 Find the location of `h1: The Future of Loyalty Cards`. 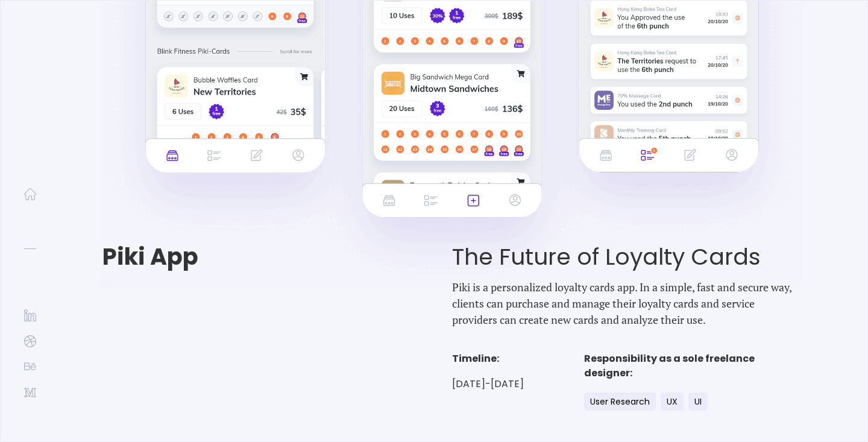

h1: The Future of Loyalty Cards is located at coordinates (627, 257).